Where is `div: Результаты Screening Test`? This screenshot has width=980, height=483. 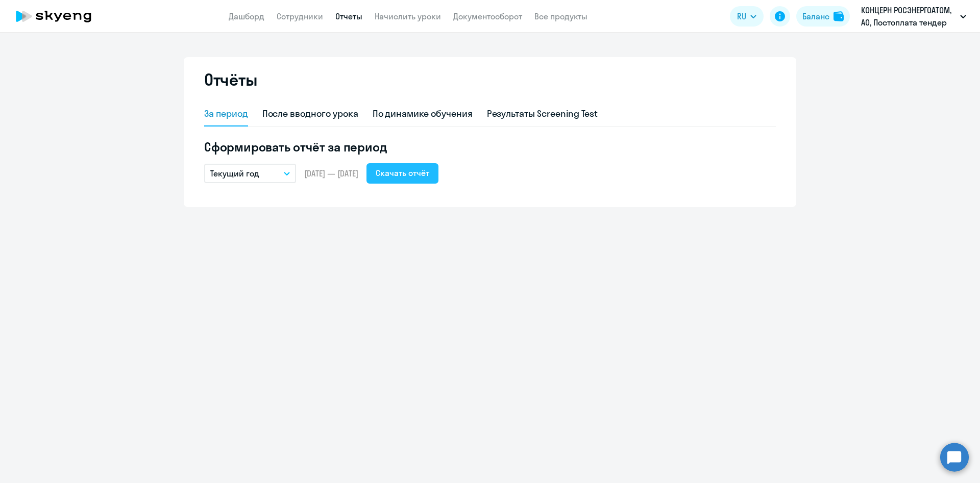
div: Результаты Screening Test is located at coordinates (542, 114).